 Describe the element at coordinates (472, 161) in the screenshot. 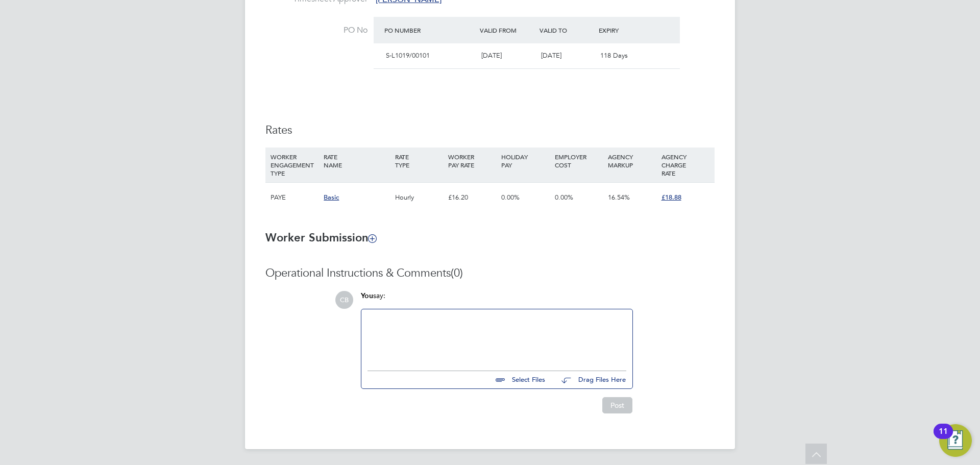

I see `div: WORKER PAY RATE` at that location.